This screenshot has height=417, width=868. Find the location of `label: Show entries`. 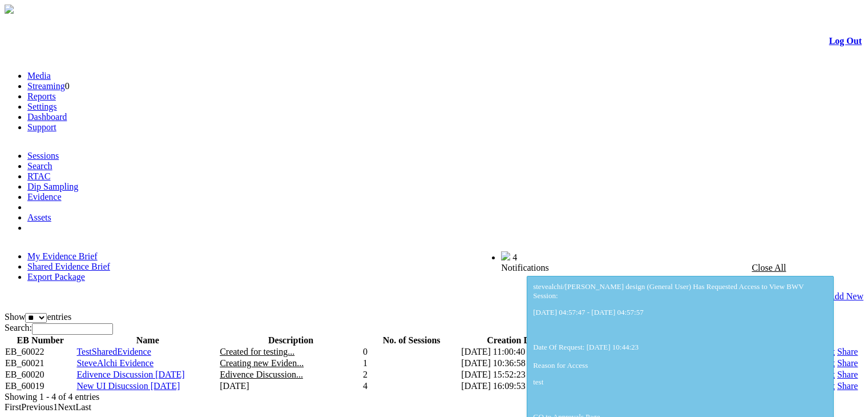

label: Show entries is located at coordinates (38, 316).